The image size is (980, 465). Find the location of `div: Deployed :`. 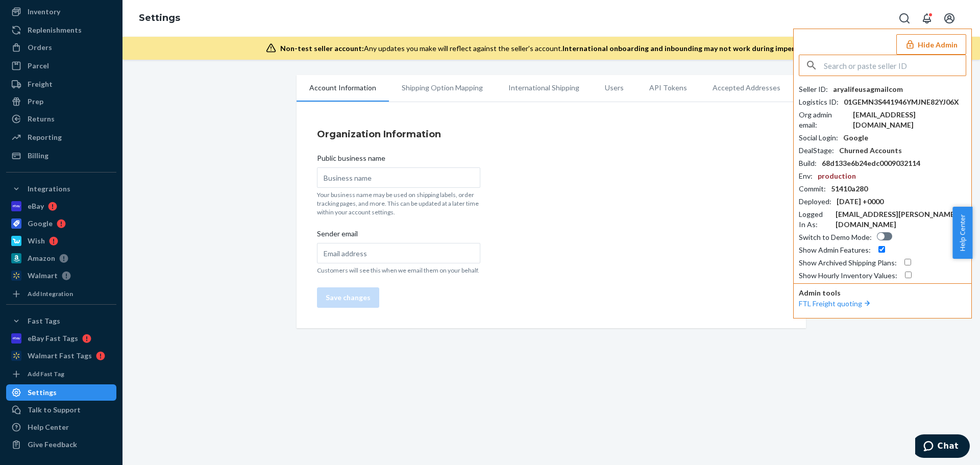

div: Deployed : is located at coordinates (815, 201).